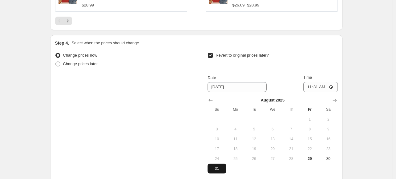 Image resolution: width=396 pixels, height=179 pixels. I want to click on button: Saturday August 30 2025, so click(328, 159).